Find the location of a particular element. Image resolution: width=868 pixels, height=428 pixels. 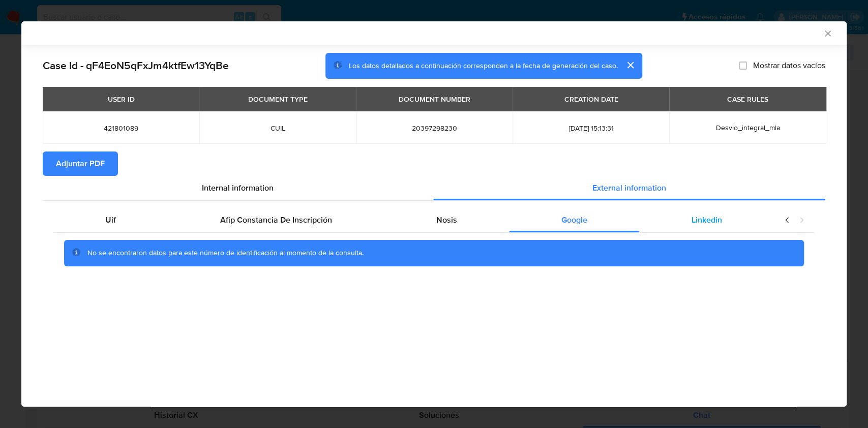

span: Afip Constancia De Inscripción is located at coordinates (276, 220).